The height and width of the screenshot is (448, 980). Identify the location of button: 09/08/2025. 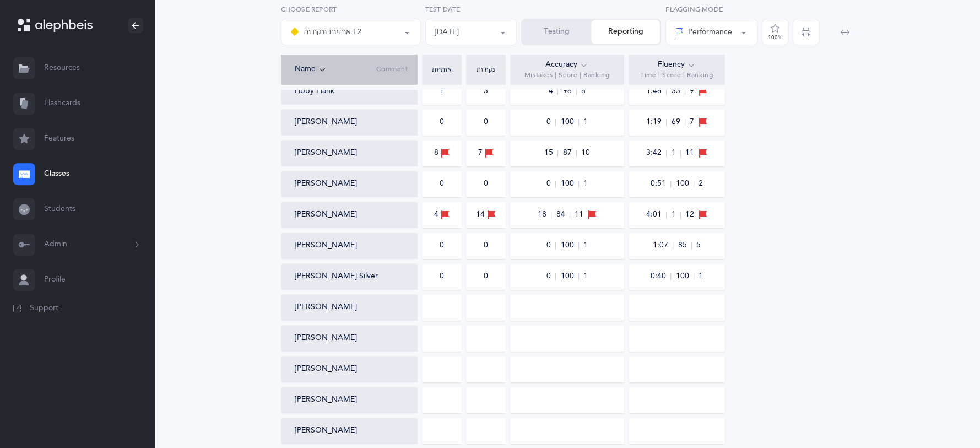
(471, 32).